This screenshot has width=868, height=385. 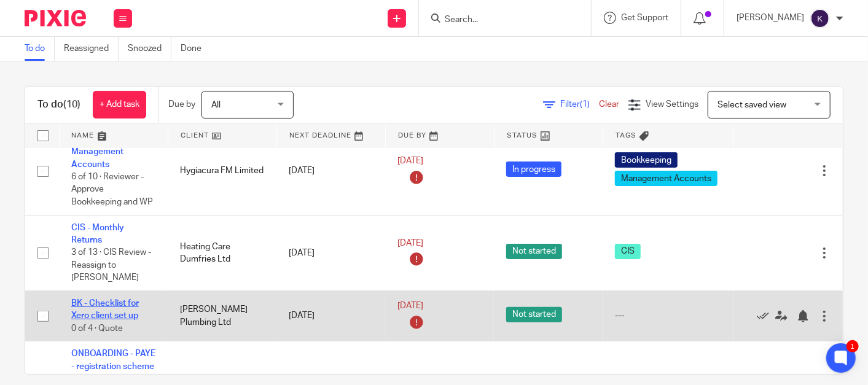 What do you see at coordinates (666, 178) in the screenshot?
I see `span: Management Accounts` at bounding box center [666, 178].